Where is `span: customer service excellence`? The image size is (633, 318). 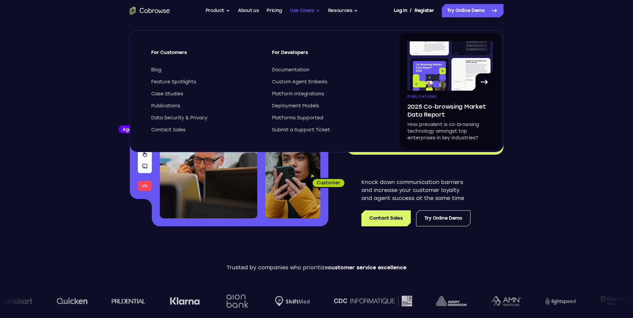 span: customer service excellence is located at coordinates (367, 267).